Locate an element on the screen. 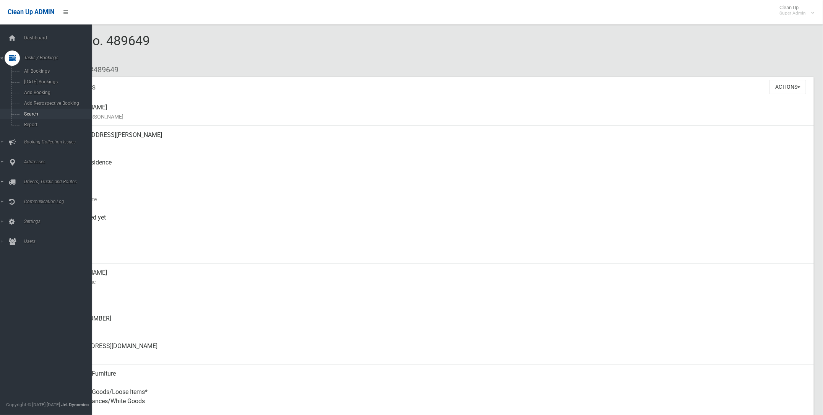 The width and height of the screenshot is (823, 415). span: Booking No. 489649 is located at coordinates (92, 48).